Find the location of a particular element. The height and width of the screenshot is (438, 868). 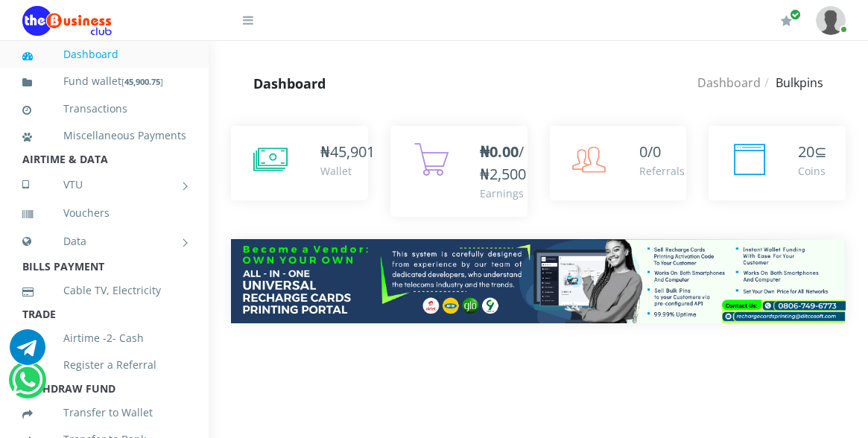

span: 0/0 is located at coordinates (649, 151).